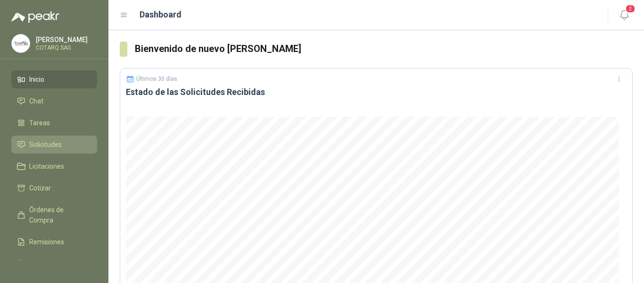 Image resolution: width=644 pixels, height=283 pixels. Describe the element at coordinates (50, 263) in the screenshot. I see `span: Configuración` at that location.